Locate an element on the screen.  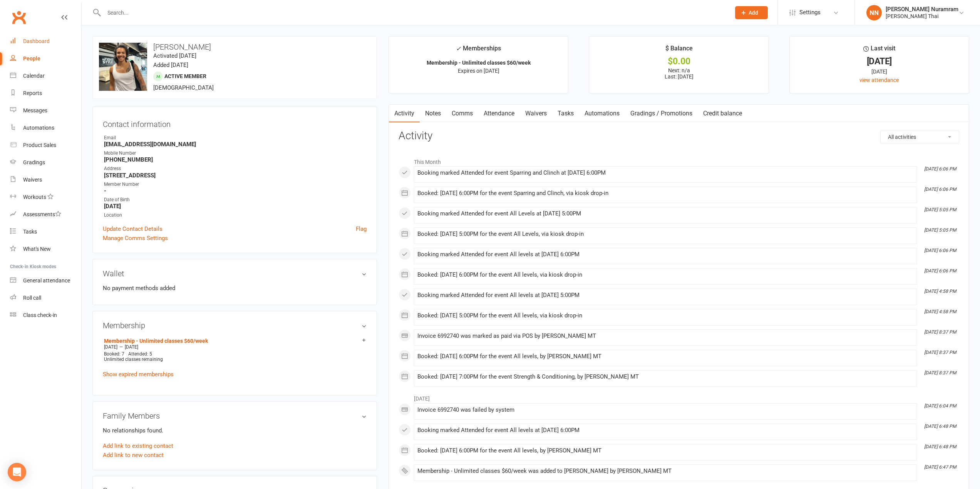
a: Roll call is located at coordinates (46, 298).